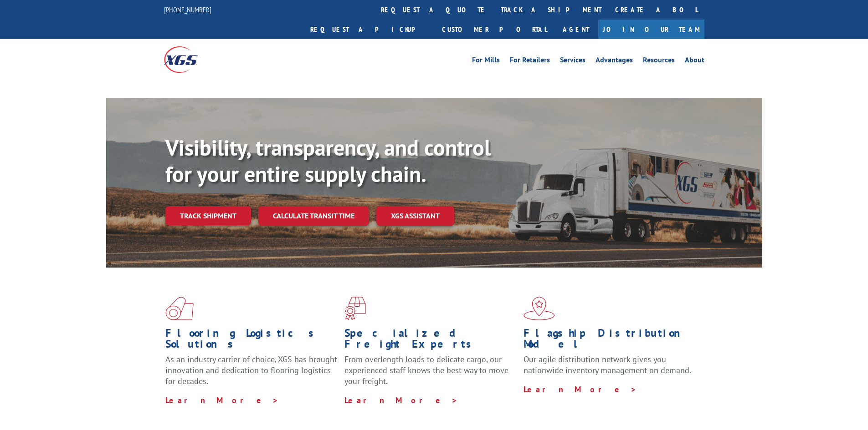  What do you see at coordinates (369, 29) in the screenshot?
I see `a: Request a pickup` at bounding box center [369, 29].